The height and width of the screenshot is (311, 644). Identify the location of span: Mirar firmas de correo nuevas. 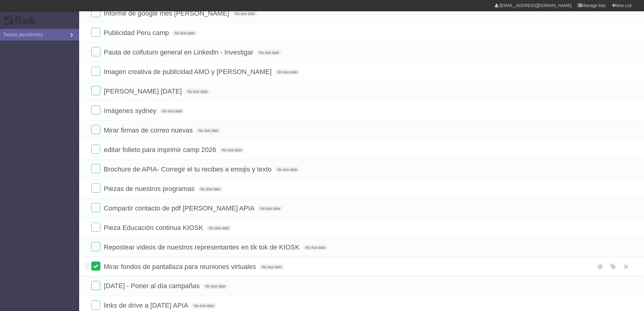
(149, 130).